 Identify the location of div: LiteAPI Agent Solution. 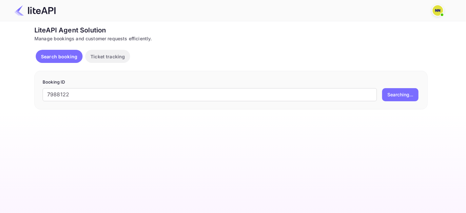
(231, 30).